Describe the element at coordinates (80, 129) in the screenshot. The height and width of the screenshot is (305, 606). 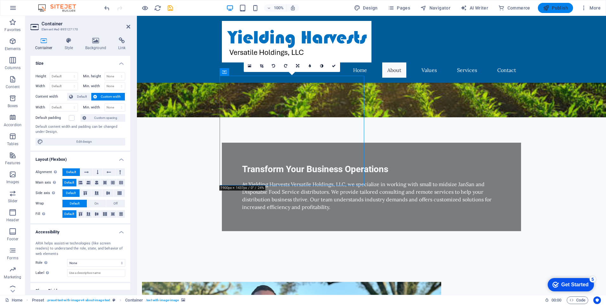
I see `div: Default content width and padding can be changed under Design.` at that location.